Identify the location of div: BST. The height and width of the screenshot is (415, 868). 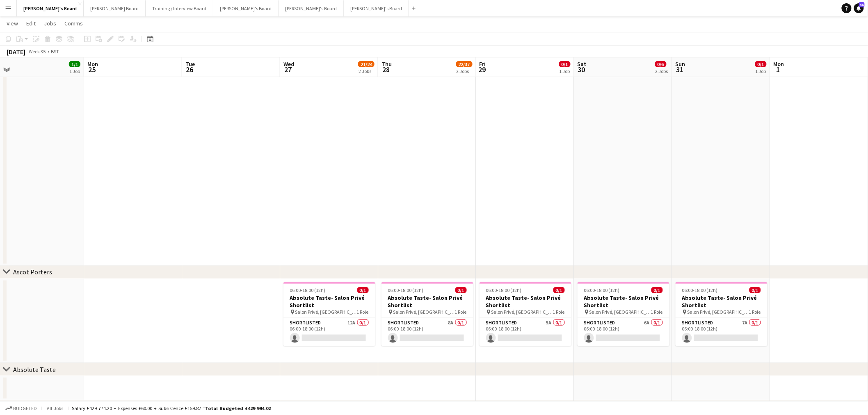
(55, 51).